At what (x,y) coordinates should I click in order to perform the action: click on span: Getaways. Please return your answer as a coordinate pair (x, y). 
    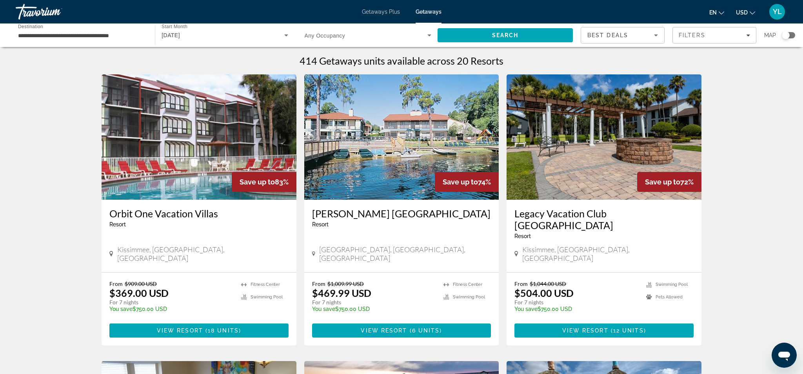
    Looking at the image, I should click on (428, 12).